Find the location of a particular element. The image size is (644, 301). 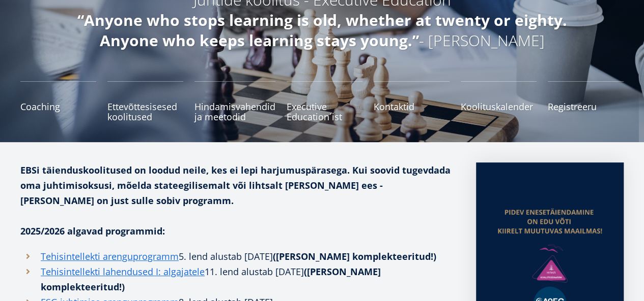

a: Tehisintellekti arenguprogramm is located at coordinates (109, 257).